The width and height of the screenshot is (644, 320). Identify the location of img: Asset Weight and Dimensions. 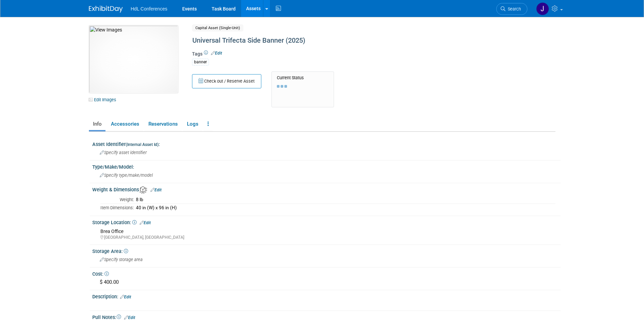
(143, 190).